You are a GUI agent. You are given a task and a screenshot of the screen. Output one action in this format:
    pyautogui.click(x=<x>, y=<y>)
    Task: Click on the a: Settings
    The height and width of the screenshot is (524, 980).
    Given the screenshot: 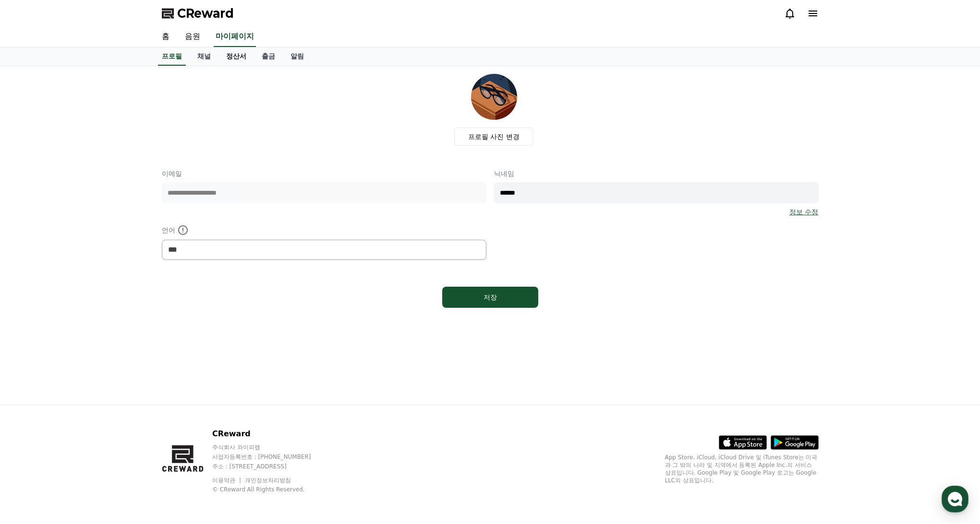 What is the action you would take?
    pyautogui.click(x=154, y=316)
    